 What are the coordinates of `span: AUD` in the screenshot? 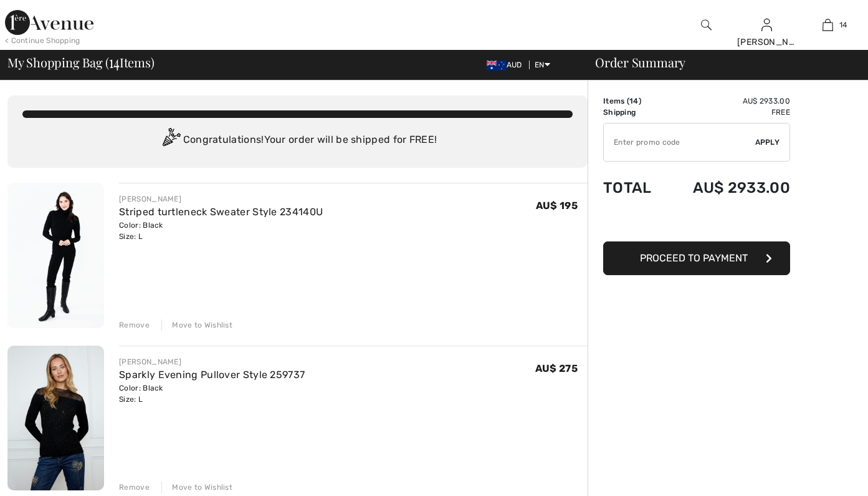 It's located at (507, 65).